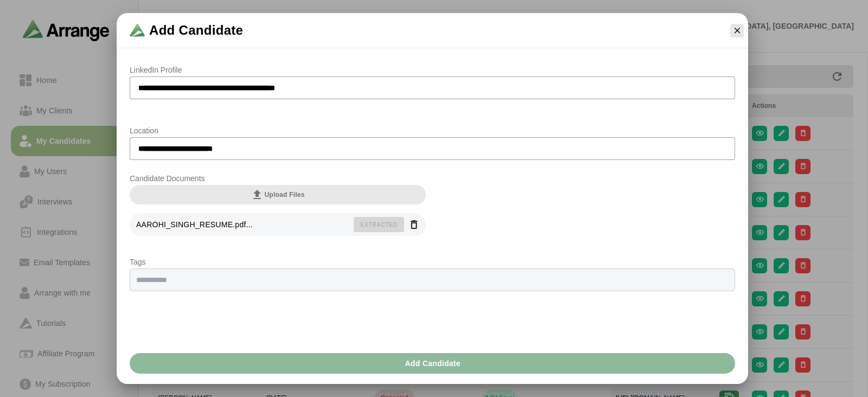 Image resolution: width=868 pixels, height=397 pixels. Describe the element at coordinates (278, 179) in the screenshot. I see `p: Candidate Documents` at that location.